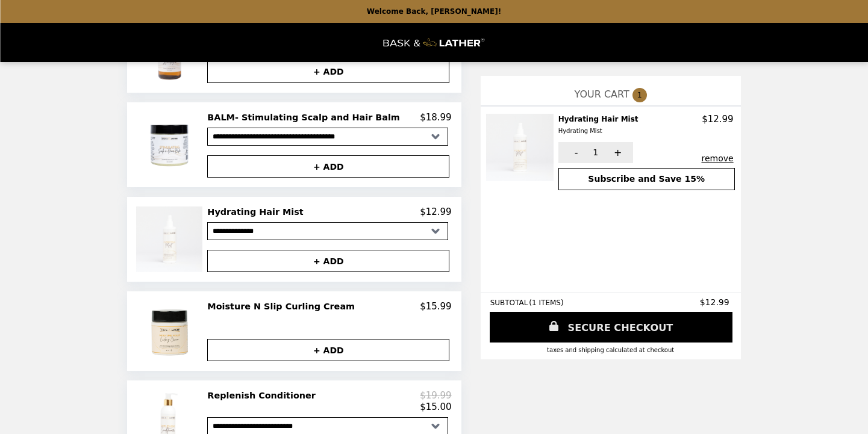 This screenshot has width=868, height=434. What do you see at coordinates (170, 331) in the screenshot?
I see `img: Moisture N Slip Curling Cream` at bounding box center [170, 331].